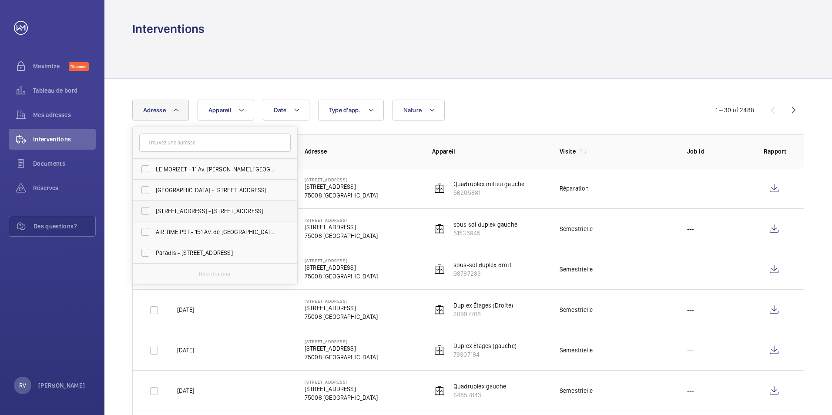  Describe the element at coordinates (155, 110) in the screenshot. I see `span: Adresse` at that location.